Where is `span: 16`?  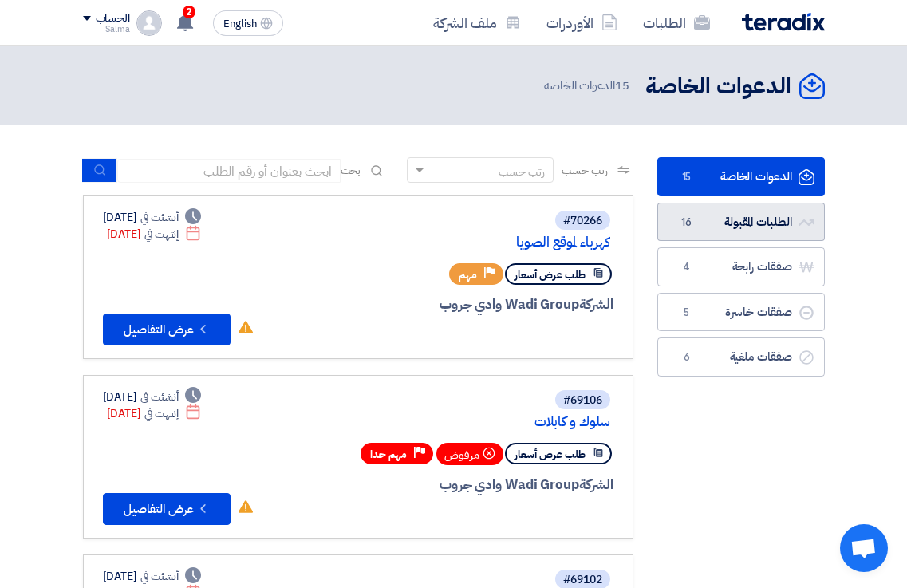 span: 16 is located at coordinates (687, 222).